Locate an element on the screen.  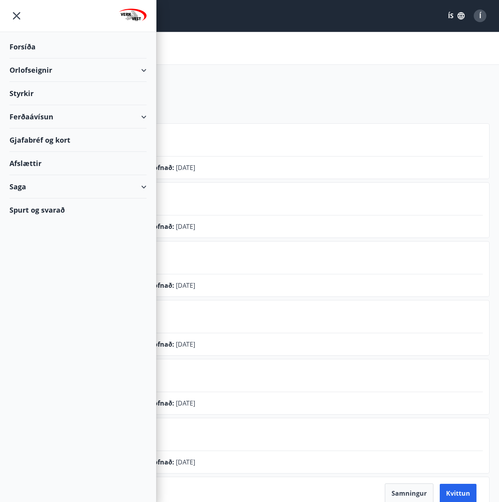
div: Ferðaávísun is located at coordinates (78, 117).